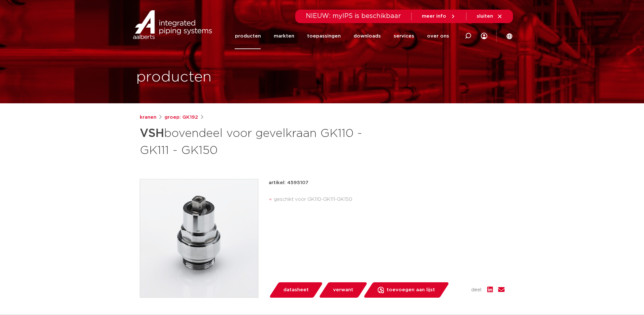  I want to click on a: downloads, so click(367, 36).